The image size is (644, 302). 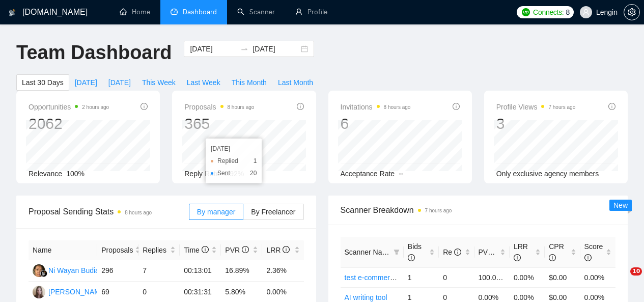 What do you see at coordinates (95, 107) in the screenshot?
I see `time: 2 hours ago` at bounding box center [95, 107].